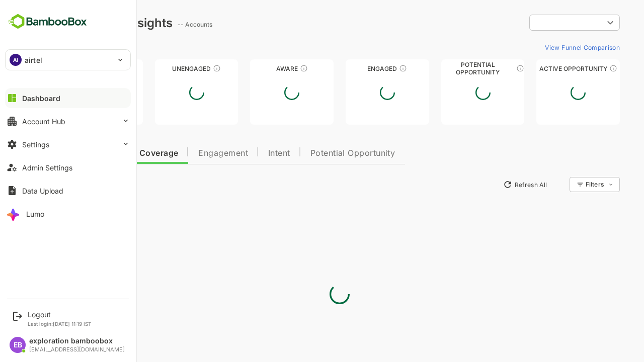 The image size is (644, 362). Describe the element at coordinates (61, 184) in the screenshot. I see `button: New Insights` at that location.